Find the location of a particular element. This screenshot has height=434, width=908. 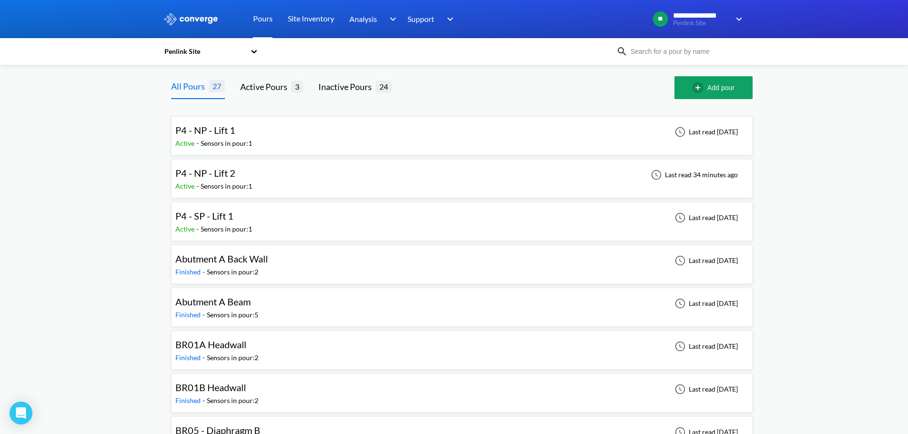

span: 24 is located at coordinates (384, 86).